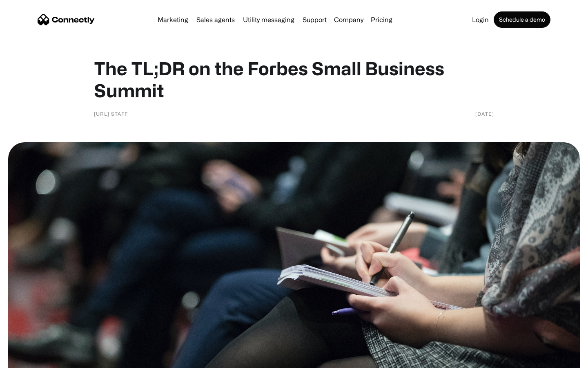  What do you see at coordinates (381, 20) in the screenshot?
I see `a: Pricing` at bounding box center [381, 20].